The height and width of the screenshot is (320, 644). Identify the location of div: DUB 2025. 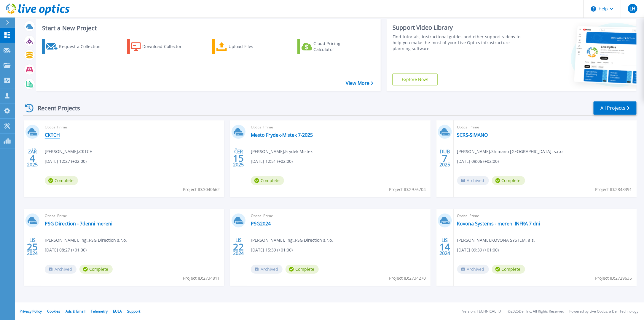
(445, 158).